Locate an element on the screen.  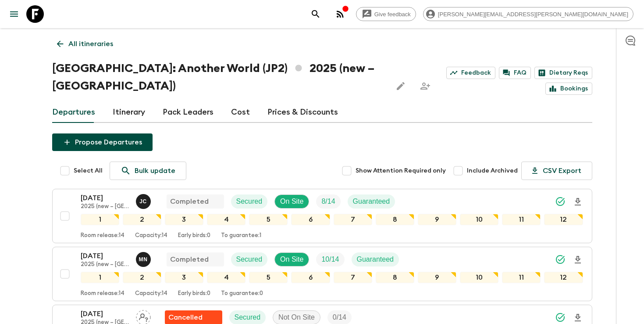
p: 10 / 14 is located at coordinates (330, 259).